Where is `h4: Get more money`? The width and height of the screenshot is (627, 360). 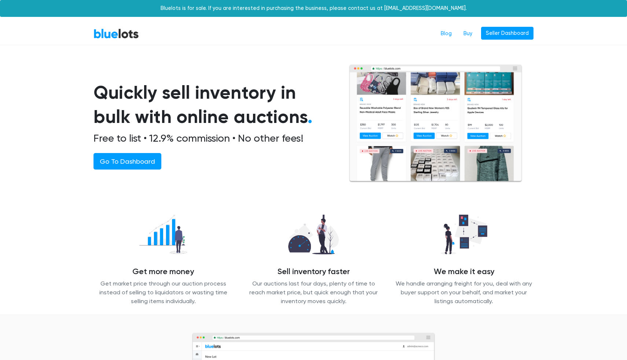 h4: Get more money is located at coordinates (163, 272).